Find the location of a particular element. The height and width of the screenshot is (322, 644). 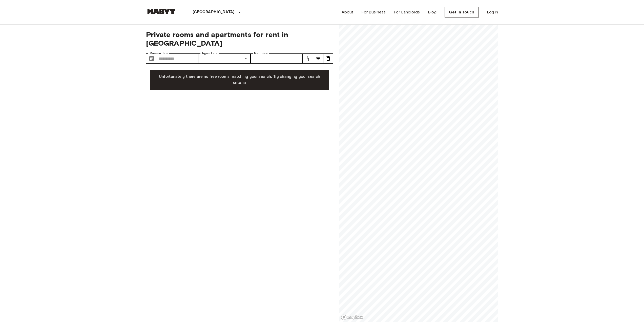

label: Max price is located at coordinates (261, 53).